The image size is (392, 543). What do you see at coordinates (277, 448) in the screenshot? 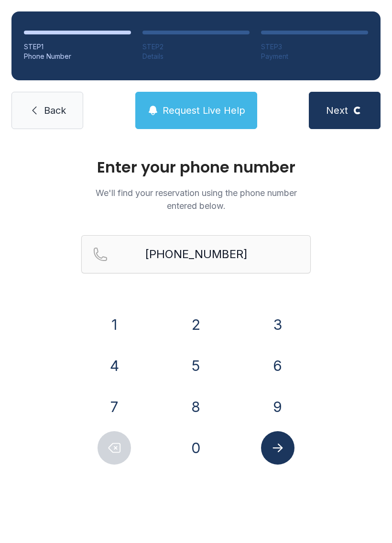
I see `button: Submit lookup form` at bounding box center [277, 448].